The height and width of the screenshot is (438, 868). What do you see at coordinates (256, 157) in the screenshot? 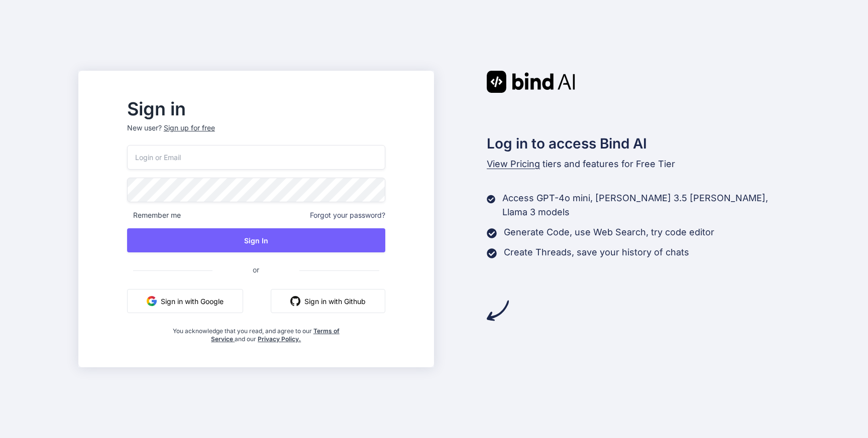
I see `input: Login or Email` at bounding box center [256, 157].